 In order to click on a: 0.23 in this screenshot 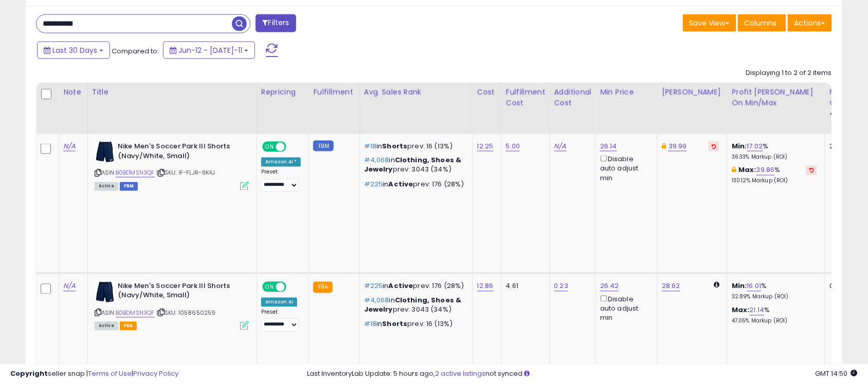, I will do `click(562, 286)`.